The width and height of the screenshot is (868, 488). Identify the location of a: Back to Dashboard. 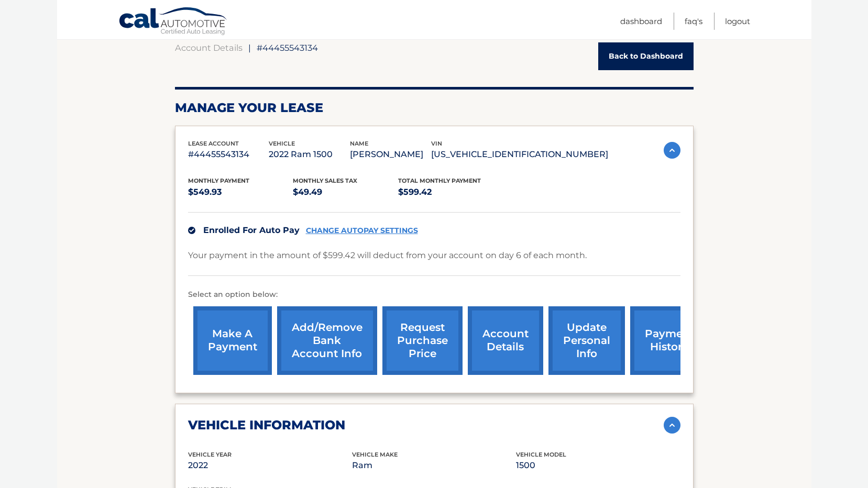
(646, 56).